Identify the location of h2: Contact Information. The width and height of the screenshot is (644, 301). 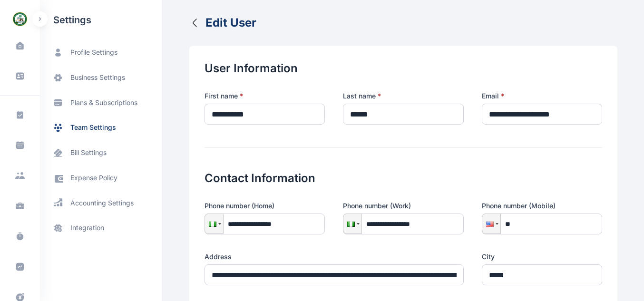
(403, 167).